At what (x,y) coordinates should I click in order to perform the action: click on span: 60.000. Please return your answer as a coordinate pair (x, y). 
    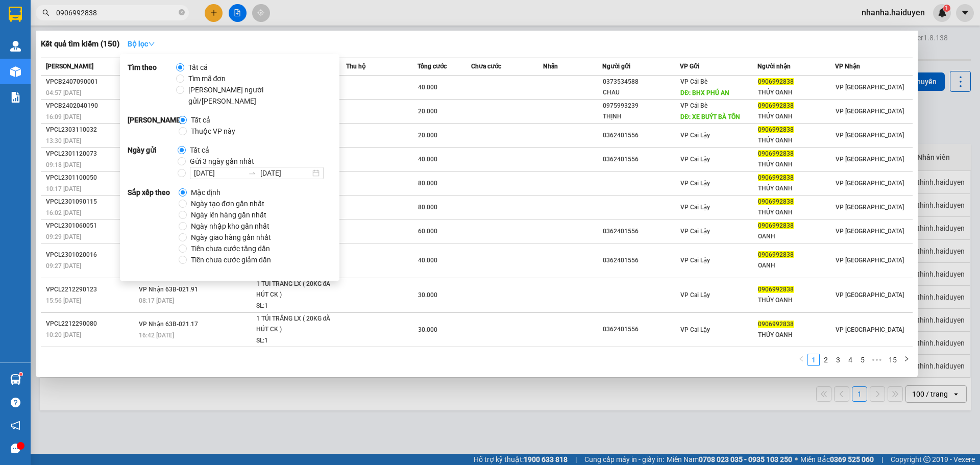
    Looking at the image, I should click on (428, 231).